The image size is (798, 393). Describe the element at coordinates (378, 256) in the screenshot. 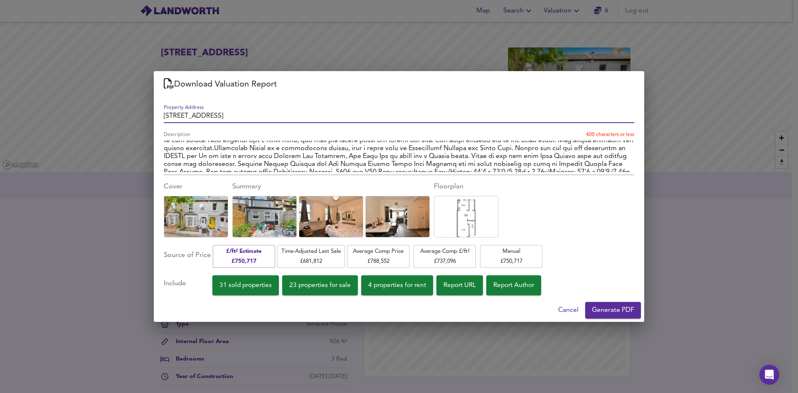

I see `button: Average Comp Price£788,552` at that location.